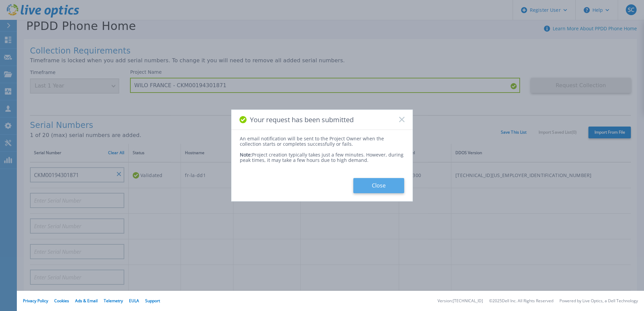 The width and height of the screenshot is (644, 311). What do you see at coordinates (152, 301) in the screenshot?
I see `a: Support` at bounding box center [152, 301].